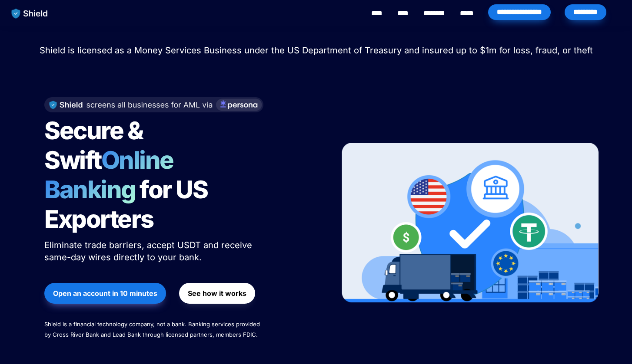 The width and height of the screenshot is (632, 364). Describe the element at coordinates (128, 204) in the screenshot. I see `span: for US Exporters` at that location.